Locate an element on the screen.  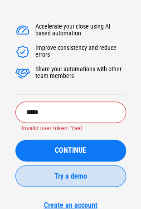
button: CONTINUE is located at coordinates (71, 151).